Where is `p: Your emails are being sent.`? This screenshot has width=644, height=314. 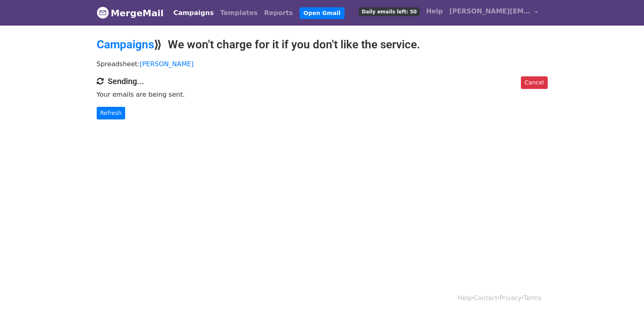
p: Your emails are being sent. is located at coordinates (322, 94).